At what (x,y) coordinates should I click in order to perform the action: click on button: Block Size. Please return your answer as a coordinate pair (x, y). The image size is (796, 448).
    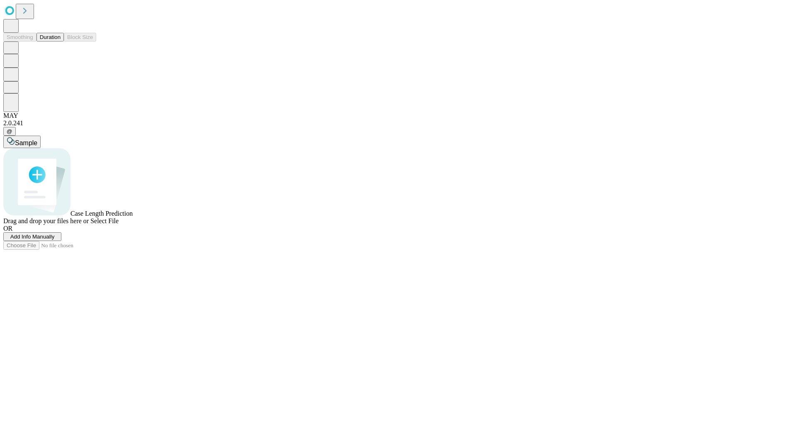
    Looking at the image, I should click on (80, 37).